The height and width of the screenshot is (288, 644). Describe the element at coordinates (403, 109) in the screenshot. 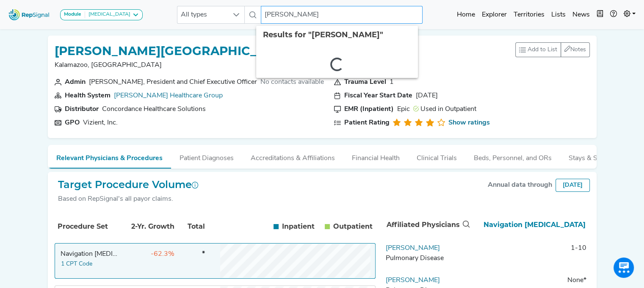

I see `div: Epic` at that location.